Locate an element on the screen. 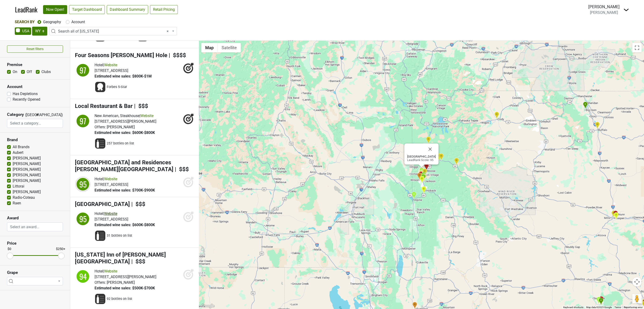  img: Google is located at coordinates (208, 306).